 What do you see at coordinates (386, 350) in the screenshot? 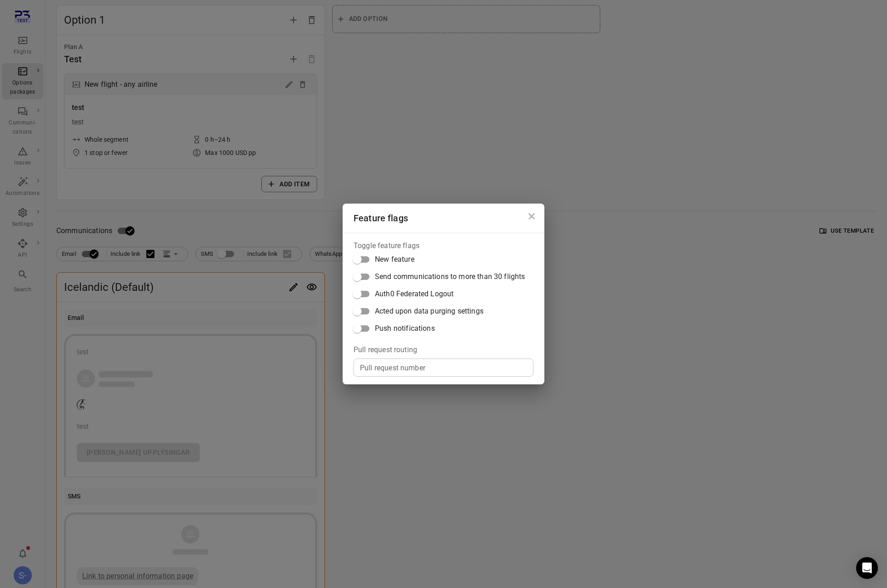
I see `legend: Pull request routing` at bounding box center [386, 350].